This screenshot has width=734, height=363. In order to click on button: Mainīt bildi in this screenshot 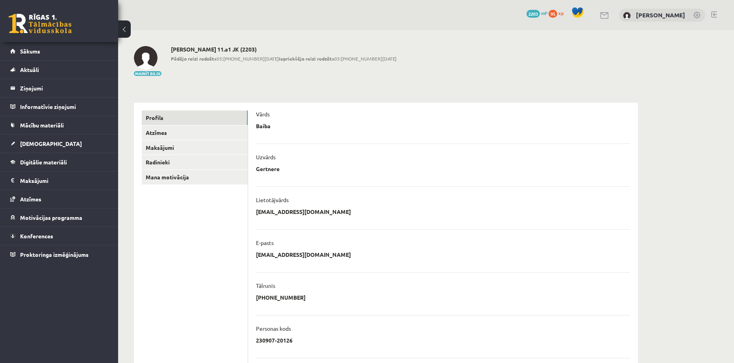, I will do `click(148, 74)`.